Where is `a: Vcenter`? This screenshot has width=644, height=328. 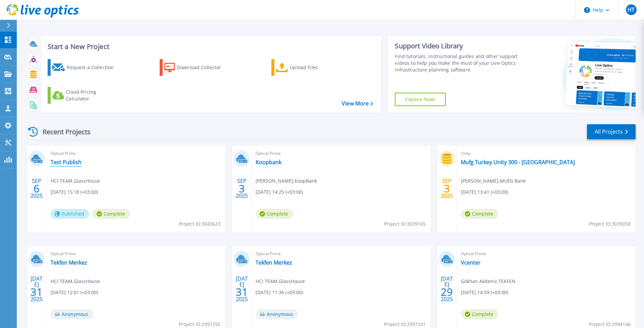
a: Vcenter is located at coordinates (470, 262).